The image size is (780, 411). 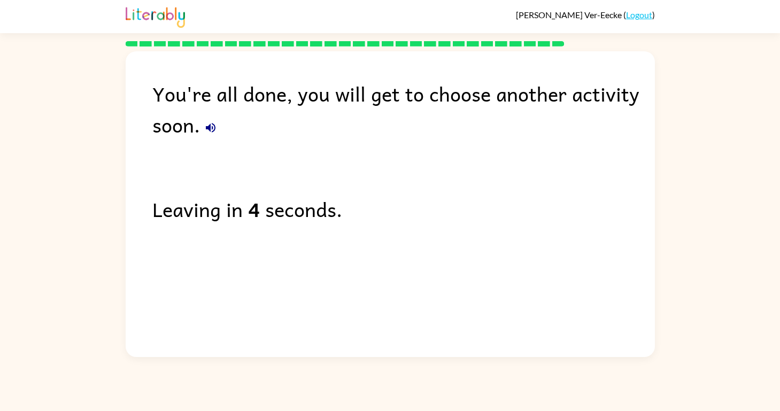 I want to click on div: You're all done, you will get to choose another activity soon., so click(x=404, y=109).